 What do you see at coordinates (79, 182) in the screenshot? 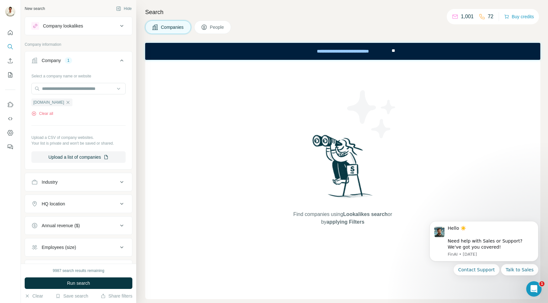
I see `button: Industry` at bounding box center [79, 182].